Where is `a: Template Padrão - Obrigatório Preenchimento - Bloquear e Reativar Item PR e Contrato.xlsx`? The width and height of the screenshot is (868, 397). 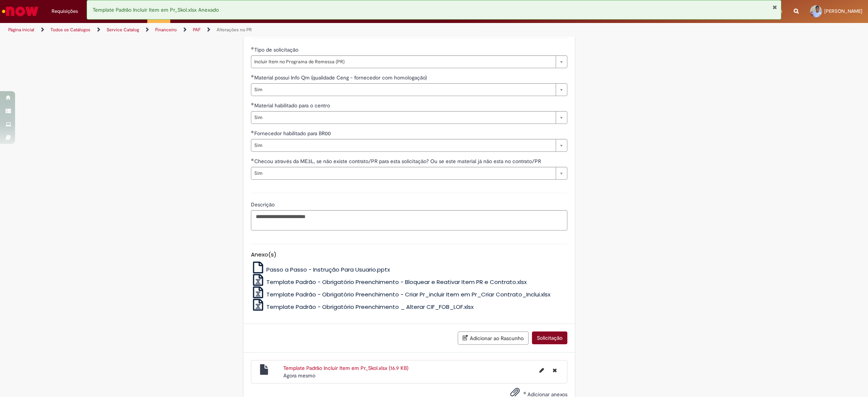
a: Template Padrão - Obrigatório Preenchimento - Bloquear e Reativar Item PR e Contrato.xlsx is located at coordinates (389, 282).